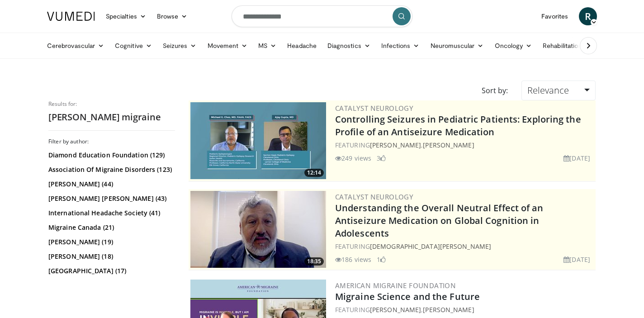  I want to click on a: 12:14, so click(258, 140).